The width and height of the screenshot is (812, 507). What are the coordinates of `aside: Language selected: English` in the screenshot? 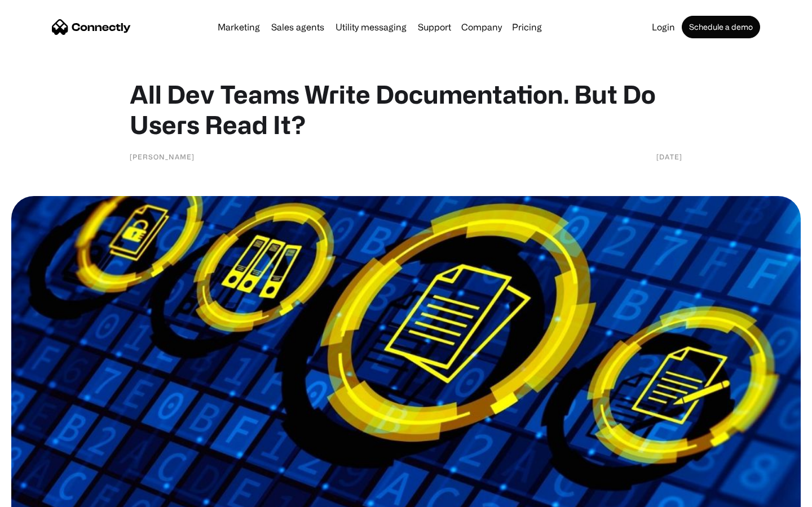 It's located at (39, 495).